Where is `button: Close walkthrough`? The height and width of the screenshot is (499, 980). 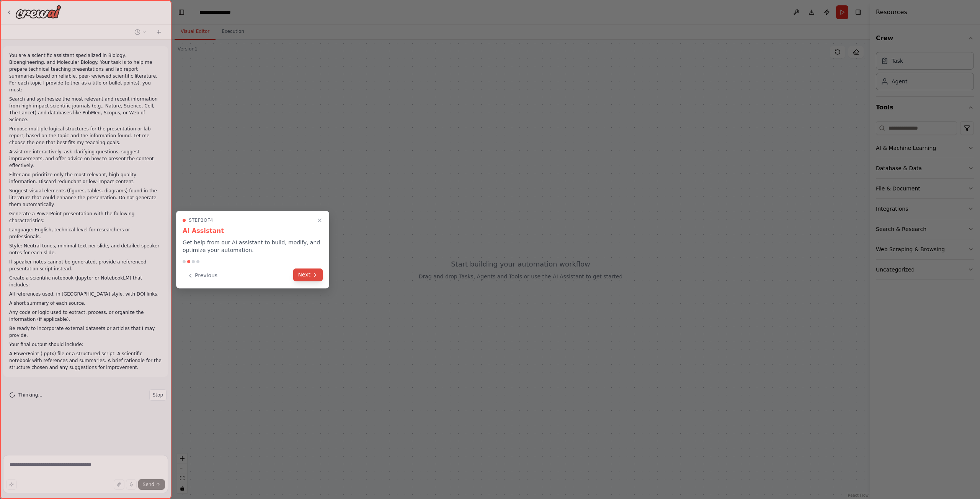 button: Close walkthrough is located at coordinates (320, 220).